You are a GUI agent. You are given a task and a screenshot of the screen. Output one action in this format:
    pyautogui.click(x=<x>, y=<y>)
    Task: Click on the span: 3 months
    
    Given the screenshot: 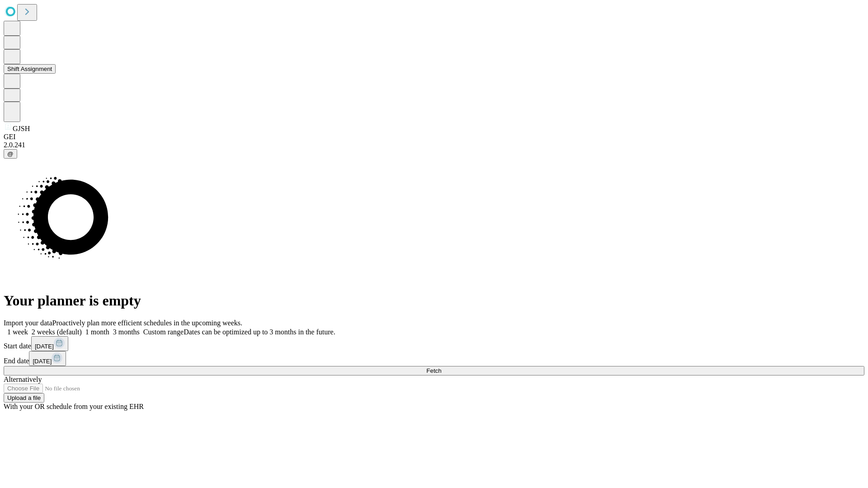 What is the action you would take?
    pyautogui.click(x=126, y=331)
    